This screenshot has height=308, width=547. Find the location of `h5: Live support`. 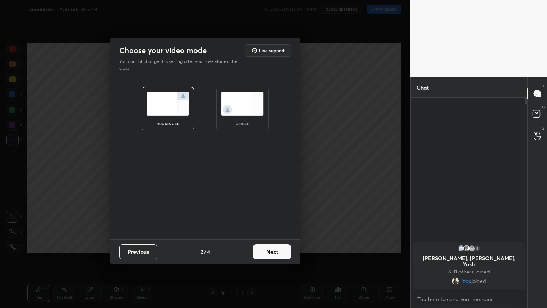

h5: Live support is located at coordinates (271, 50).